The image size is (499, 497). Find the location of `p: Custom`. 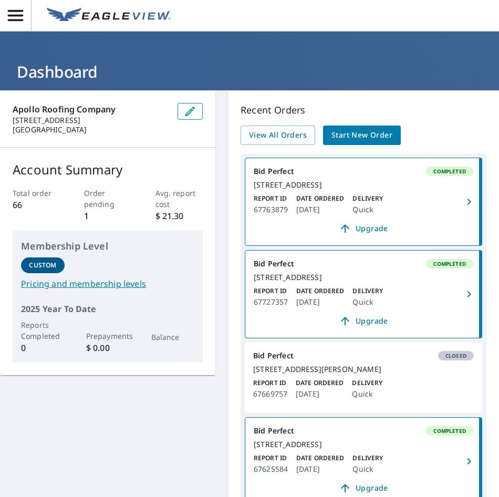

p: Custom is located at coordinates (43, 265).